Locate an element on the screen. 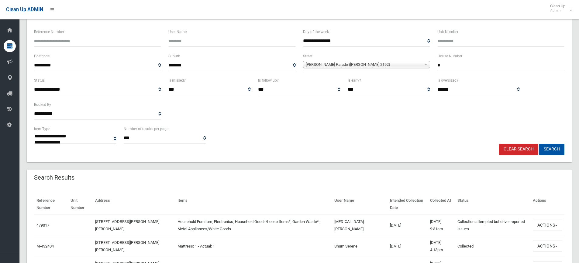 Image resolution: width=579 pixels, height=263 pixels. td: Collected is located at coordinates (492, 246).